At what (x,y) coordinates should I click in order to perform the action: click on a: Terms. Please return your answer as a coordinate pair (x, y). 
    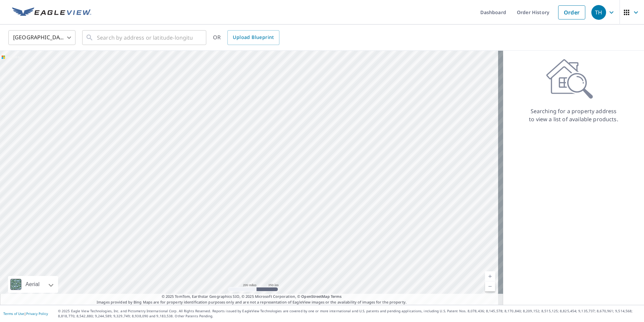
    Looking at the image, I should click on (336, 296).